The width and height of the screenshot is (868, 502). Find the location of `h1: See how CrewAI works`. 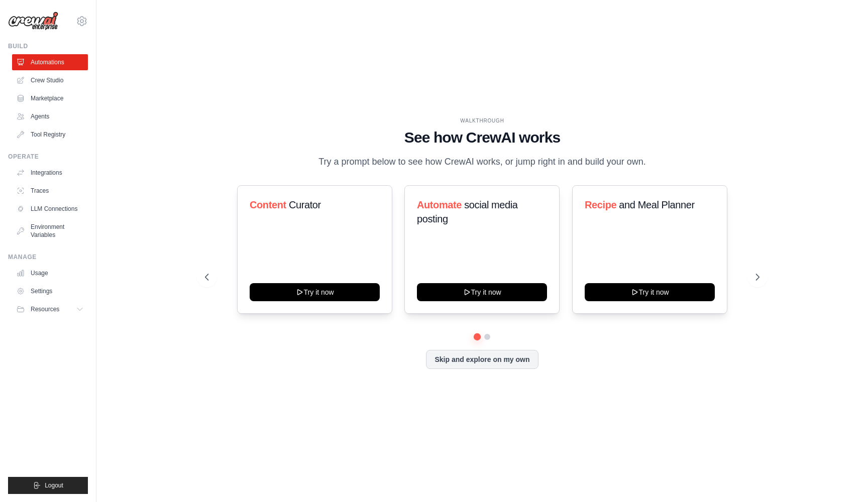

h1: See how CrewAI works is located at coordinates (482, 137).